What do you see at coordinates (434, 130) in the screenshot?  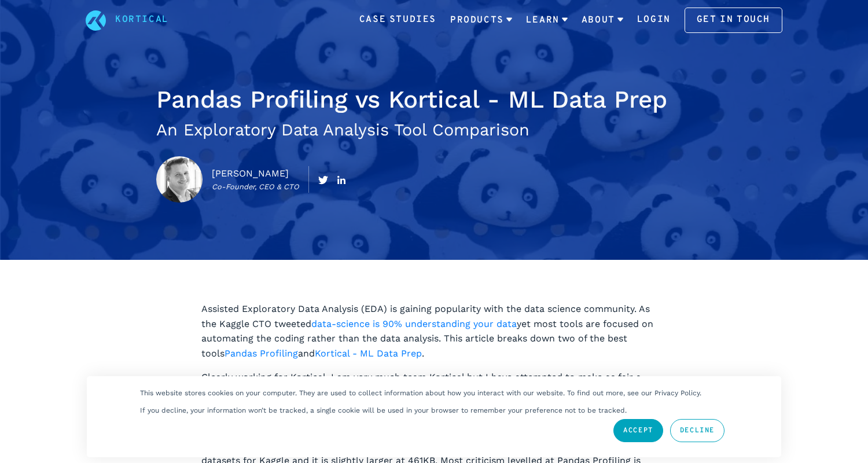 I see `h2: An Exploratory Data Analysis Tool Comparison` at bounding box center [434, 130].